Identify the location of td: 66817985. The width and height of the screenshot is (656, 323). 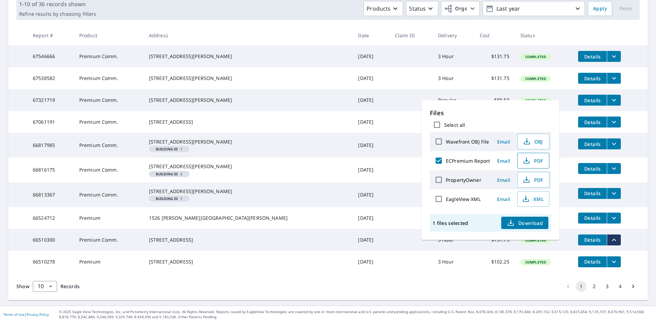
(51, 145).